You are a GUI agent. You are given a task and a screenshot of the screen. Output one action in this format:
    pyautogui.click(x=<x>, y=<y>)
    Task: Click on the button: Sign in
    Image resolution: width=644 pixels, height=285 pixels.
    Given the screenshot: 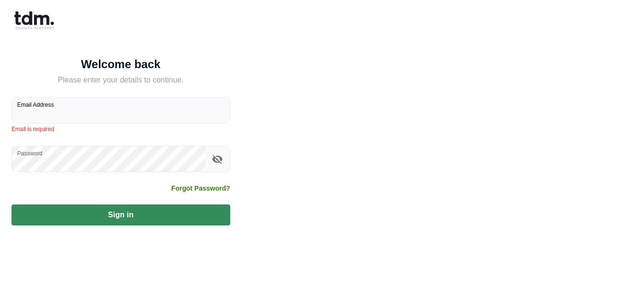 What is the action you would take?
    pyautogui.click(x=121, y=215)
    